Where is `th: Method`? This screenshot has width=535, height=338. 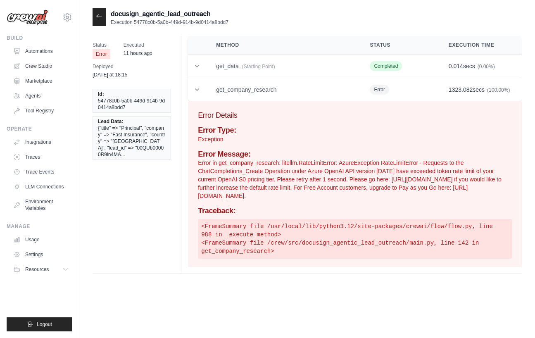
th: Method is located at coordinates (283, 45).